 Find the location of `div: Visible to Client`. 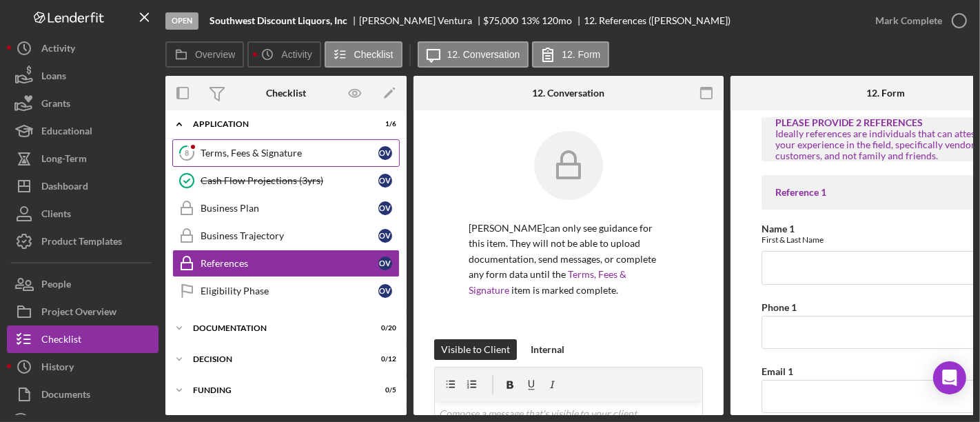

div: Visible to Client is located at coordinates (475, 350).